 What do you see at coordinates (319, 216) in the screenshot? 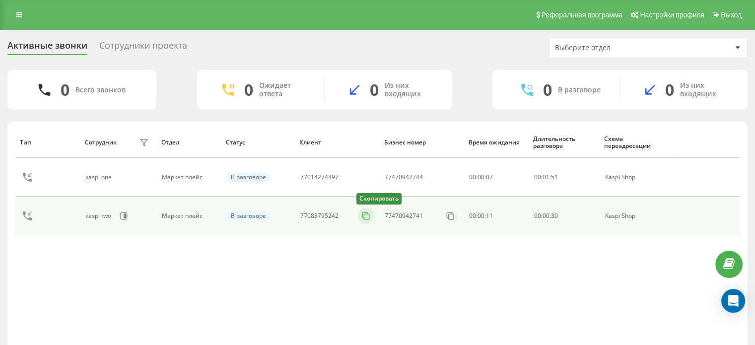
I see `div: 77083795242` at bounding box center [319, 216].